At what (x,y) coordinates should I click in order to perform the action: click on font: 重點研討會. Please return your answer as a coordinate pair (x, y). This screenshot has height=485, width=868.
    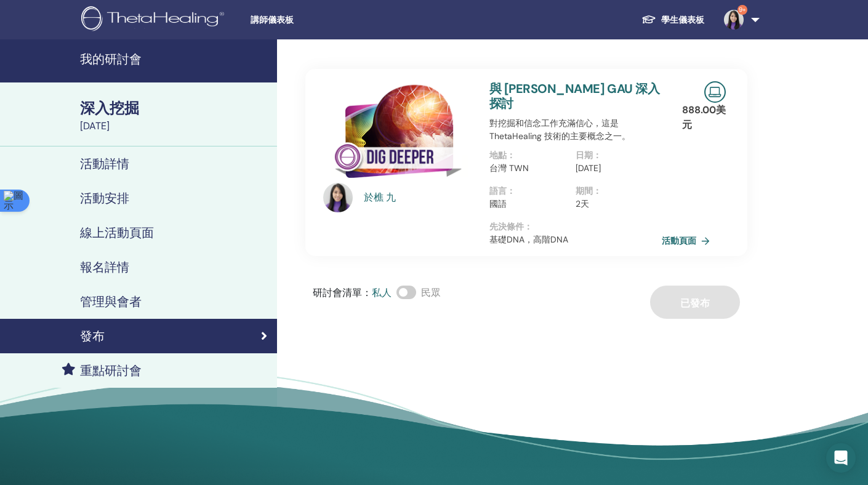
    Looking at the image, I should click on (111, 371).